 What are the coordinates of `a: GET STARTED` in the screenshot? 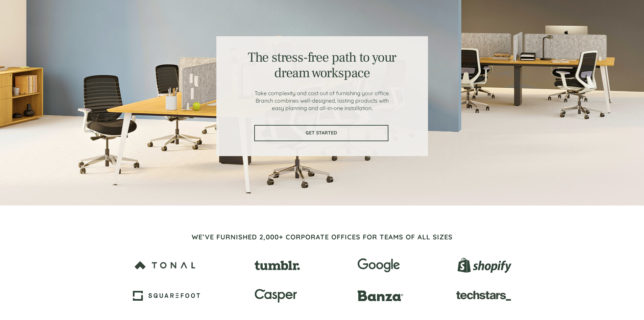 It's located at (321, 133).